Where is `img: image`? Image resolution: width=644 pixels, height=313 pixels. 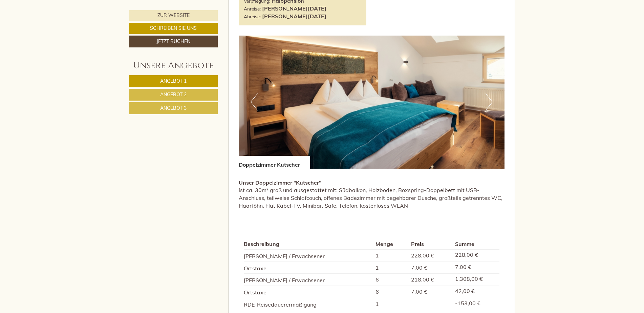
img: image is located at coordinates (372, 102).